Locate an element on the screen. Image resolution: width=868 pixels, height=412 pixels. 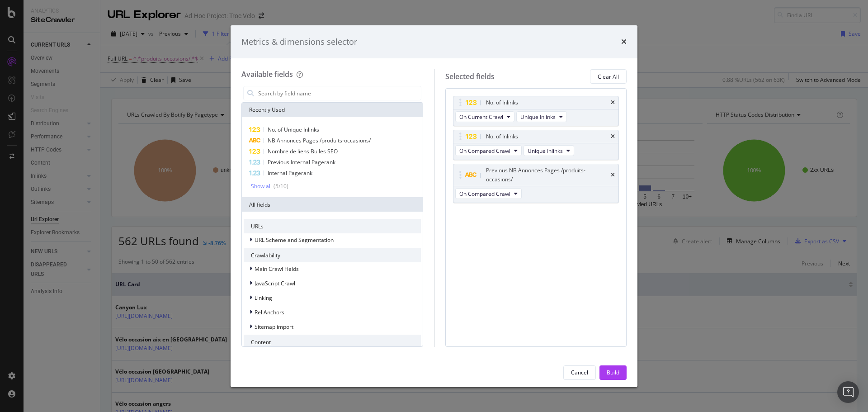
span: Internal Pagerank is located at coordinates (290, 173).